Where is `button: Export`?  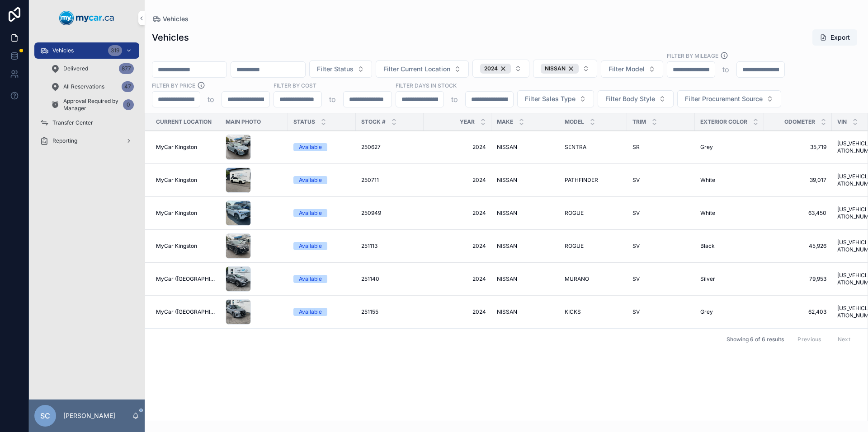
button: Export is located at coordinates (835, 37).